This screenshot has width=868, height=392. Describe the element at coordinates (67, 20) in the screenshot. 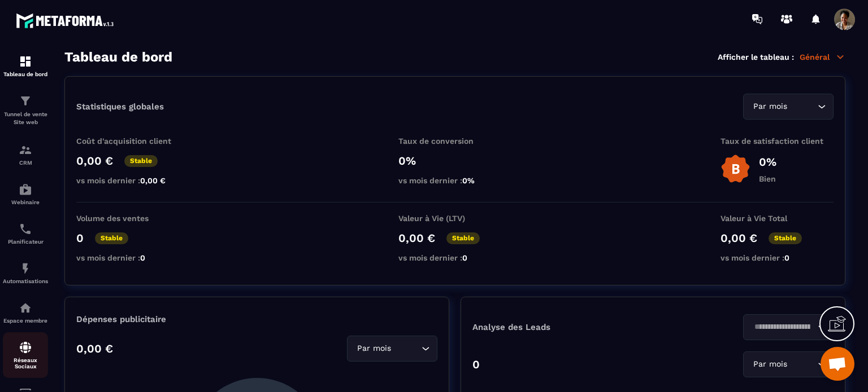

I see `img: logo` at that location.